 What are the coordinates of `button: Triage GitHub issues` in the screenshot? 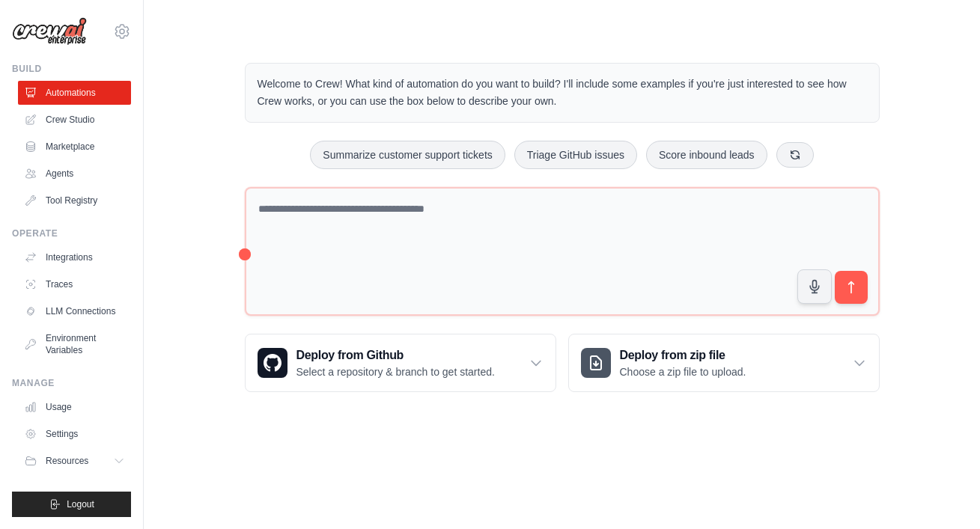 It's located at (576, 155).